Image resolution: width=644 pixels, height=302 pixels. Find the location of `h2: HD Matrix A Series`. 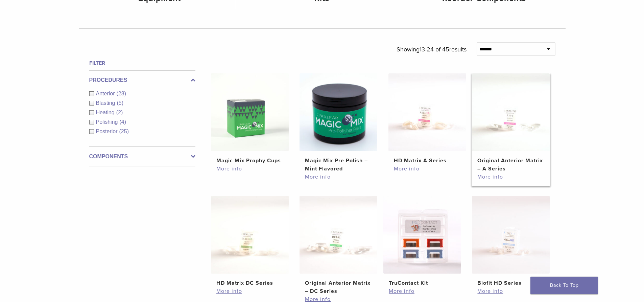

h2: HD Matrix A Series is located at coordinates (427, 161).